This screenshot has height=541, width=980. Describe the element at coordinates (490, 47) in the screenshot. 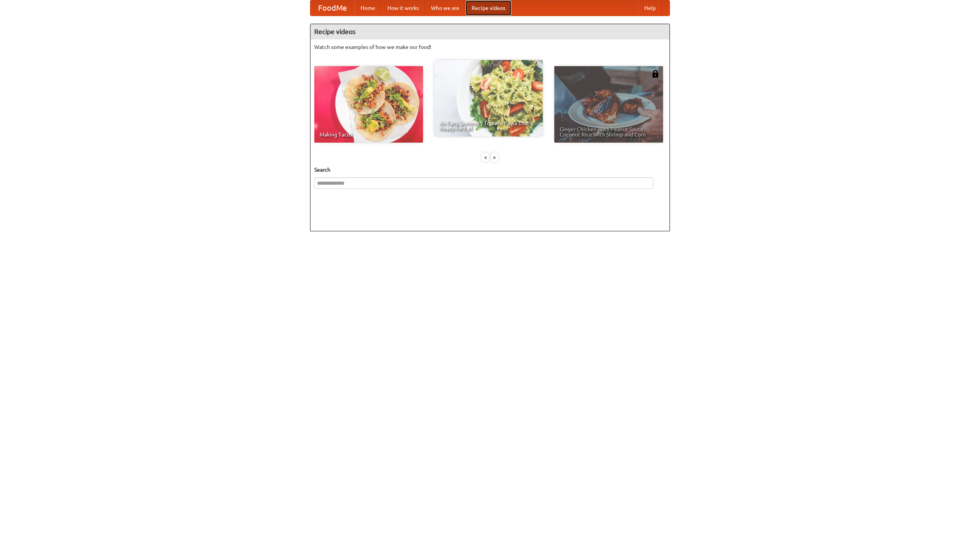

I see `p: Watch some examples of how we make our food!` at that location.